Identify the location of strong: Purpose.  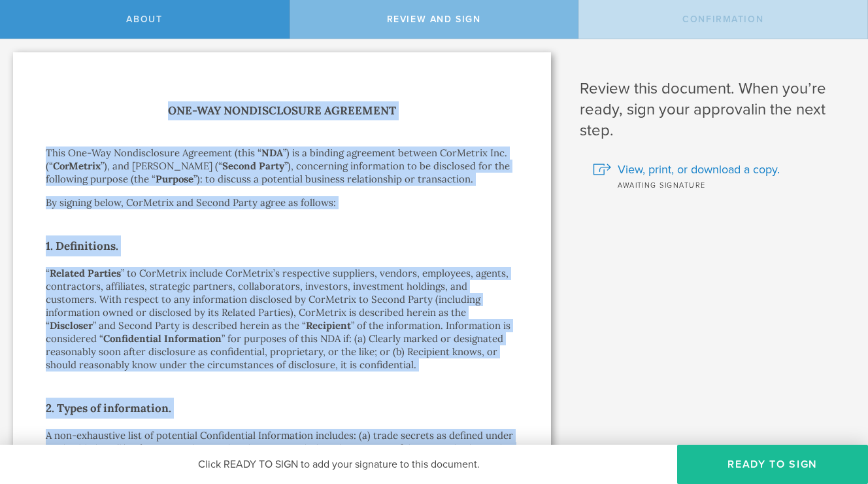
(175, 179).